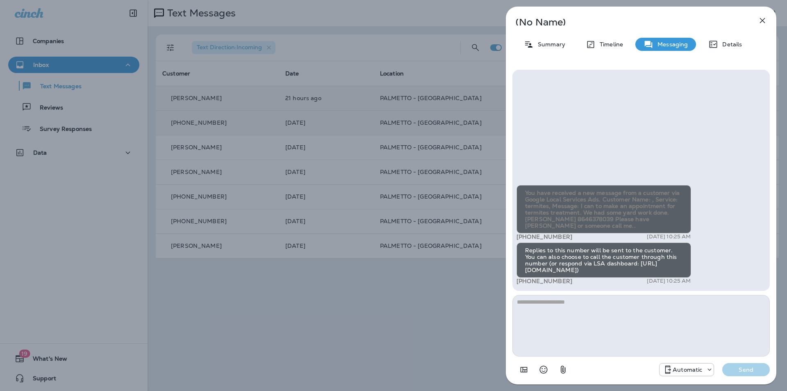  What do you see at coordinates (730, 44) in the screenshot?
I see `p: Details` at bounding box center [730, 44].